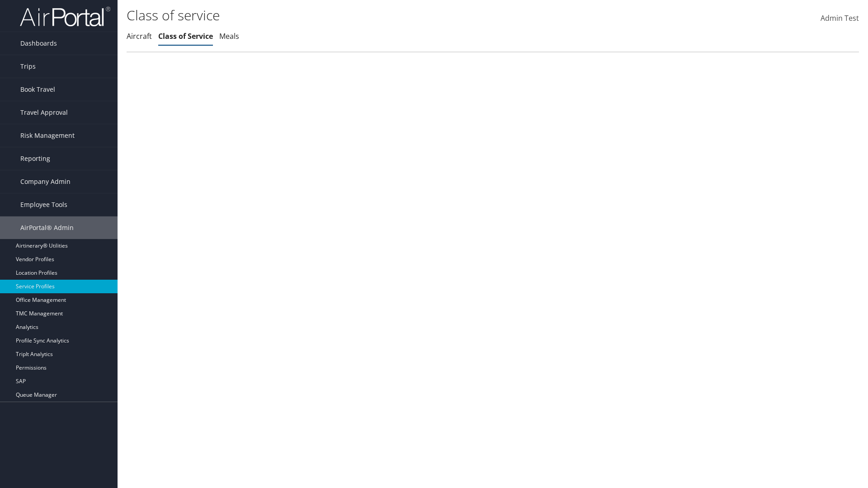 This screenshot has width=868, height=488. Describe the element at coordinates (28, 67) in the screenshot. I see `span: Trips` at that location.